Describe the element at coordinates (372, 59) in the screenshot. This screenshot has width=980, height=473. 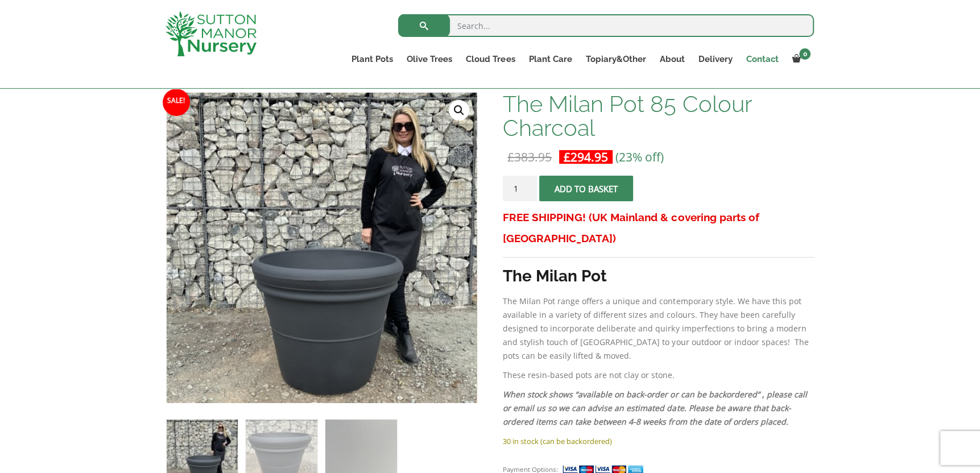
I see `a: Plant Pots` at that location.